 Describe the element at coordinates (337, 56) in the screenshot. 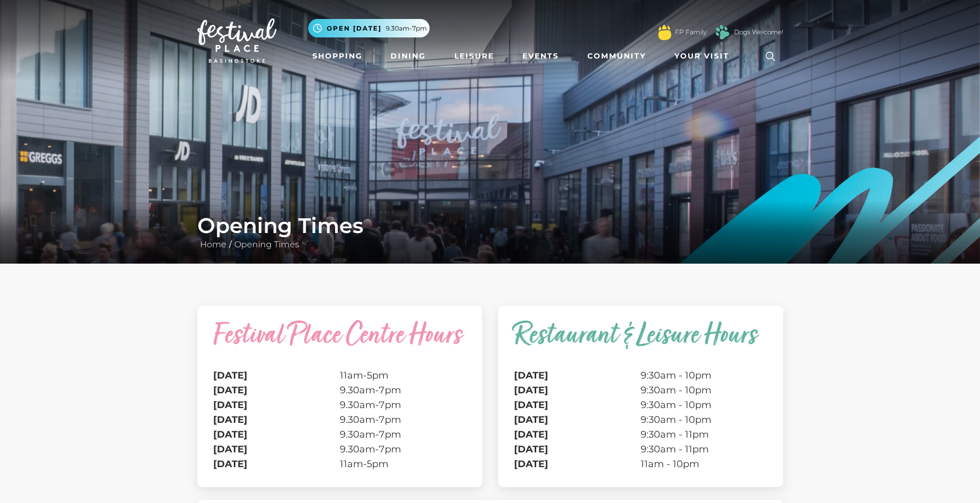

I see `a: Shopping` at that location.